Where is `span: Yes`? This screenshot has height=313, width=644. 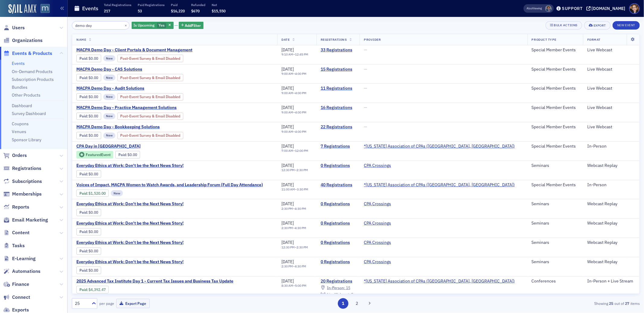
span: Yes is located at coordinates (161, 25).